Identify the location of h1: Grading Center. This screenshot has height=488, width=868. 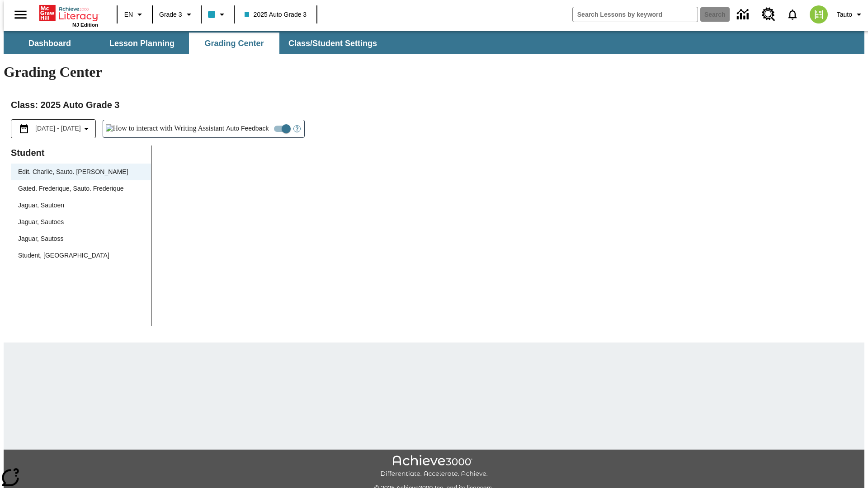
(434, 72).